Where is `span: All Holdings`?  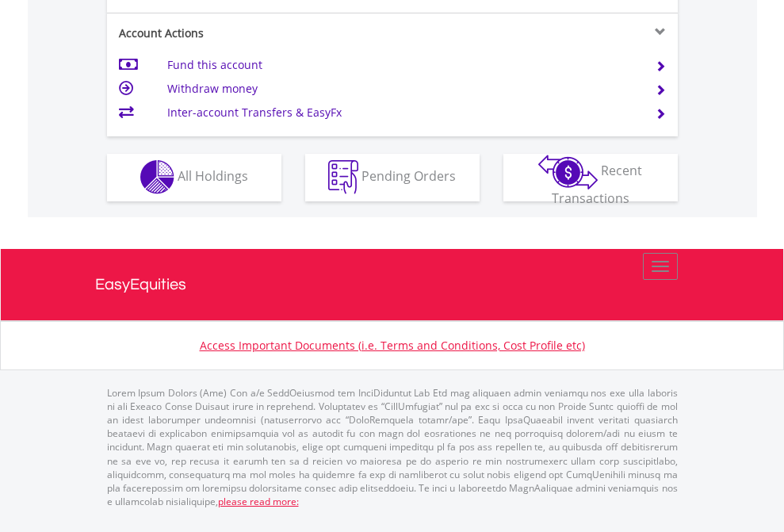
span: All Holdings is located at coordinates (212, 176).